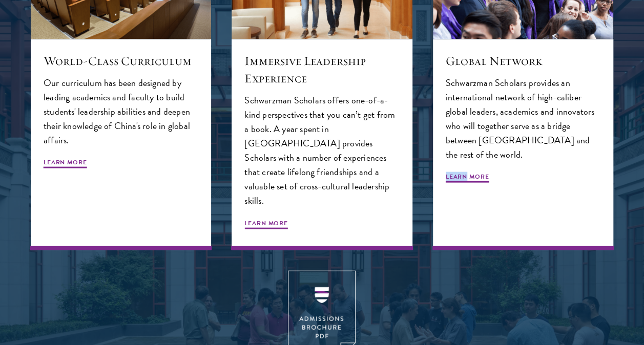  Describe the element at coordinates (322, 150) in the screenshot. I see `p: Schwarzman Scholars offers one-of-a-kind perspectives that you can’t get from a book. A year spen...` at that location.